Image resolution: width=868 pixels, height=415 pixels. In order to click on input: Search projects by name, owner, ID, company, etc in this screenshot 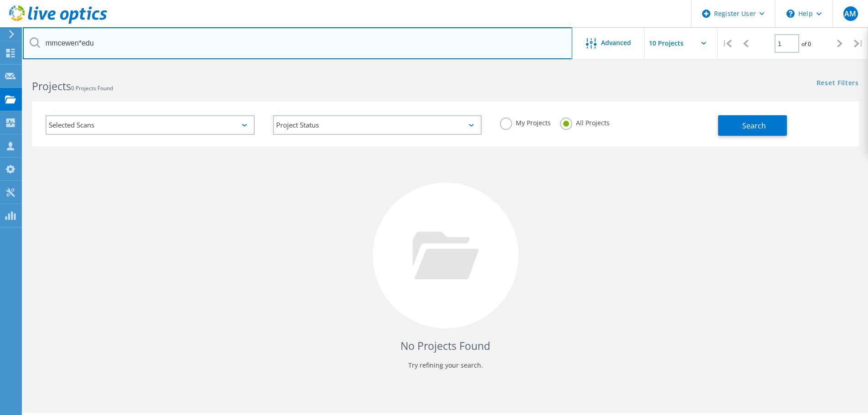, I will do `click(297, 43)`.